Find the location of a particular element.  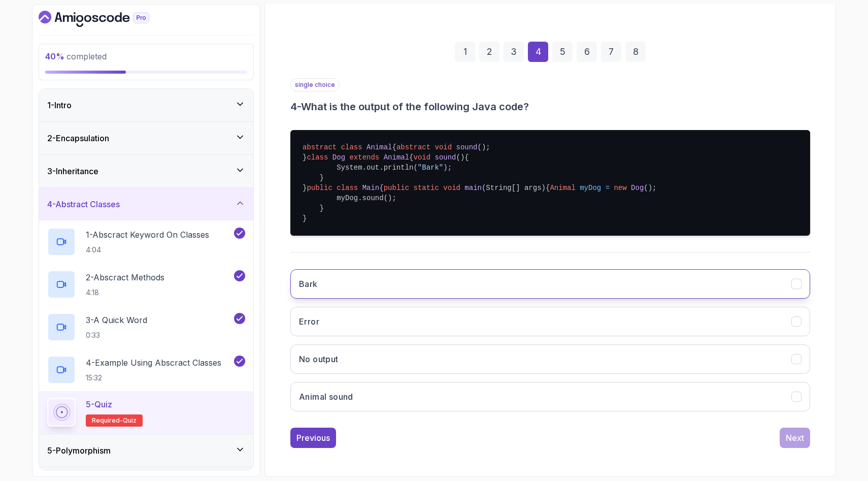

p: single choice is located at coordinates (315, 85).